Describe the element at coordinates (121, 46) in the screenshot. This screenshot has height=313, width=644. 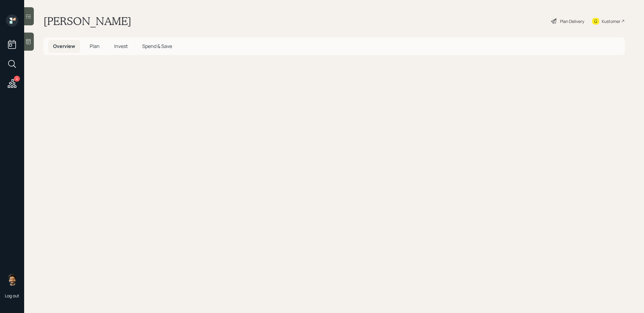
I see `span: Invest` at that location.